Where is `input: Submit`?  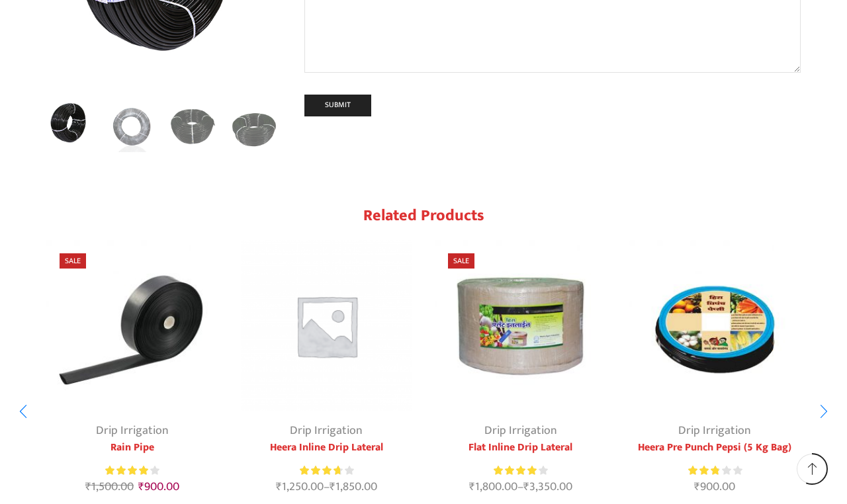 input: Submit is located at coordinates (338, 105).